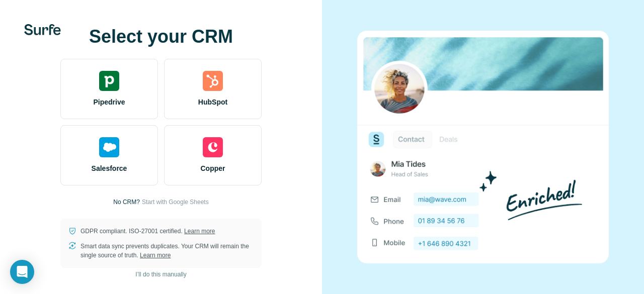 This screenshot has width=644, height=294. I want to click on img: Surfe's logo, so click(42, 30).